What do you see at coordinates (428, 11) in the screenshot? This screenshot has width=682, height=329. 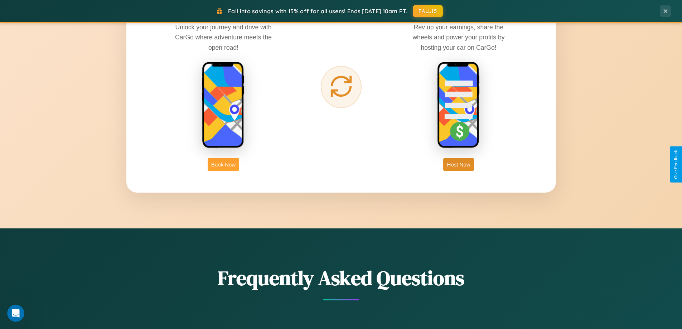 I see `button: FALL15` at bounding box center [428, 11].